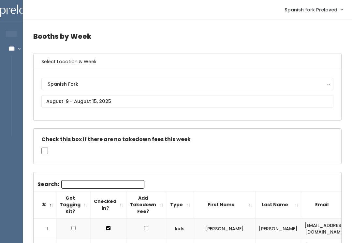  What do you see at coordinates (147, 205) in the screenshot?
I see `th: Add Takedown Fee?: activate to sort column ascending` at bounding box center [147, 205].